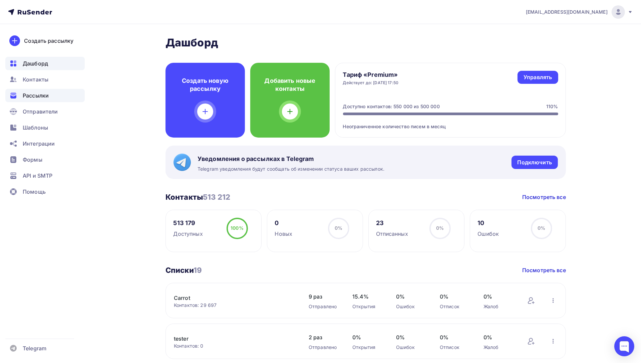 This screenshot has height=363, width=641. What do you see at coordinates (32, 159) in the screenshot?
I see `span: Формы` at bounding box center [32, 159].